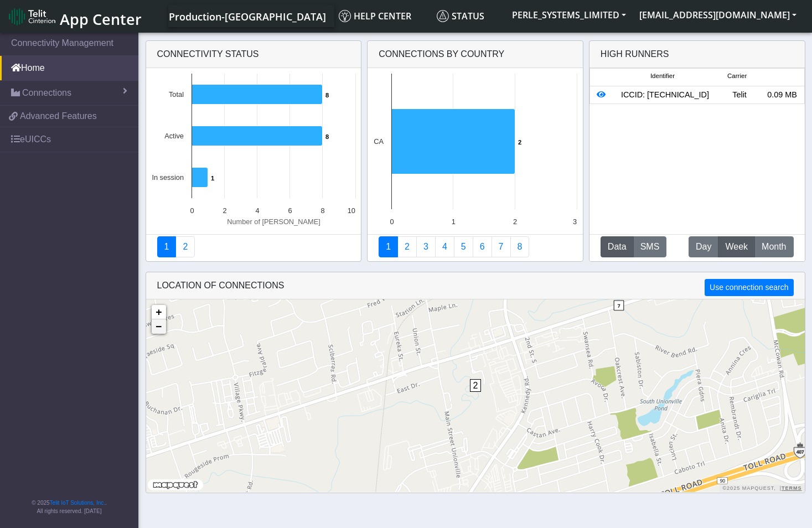 The image size is (812, 528). What do you see at coordinates (704, 247) in the screenshot?
I see `button: Day` at bounding box center [704, 247].